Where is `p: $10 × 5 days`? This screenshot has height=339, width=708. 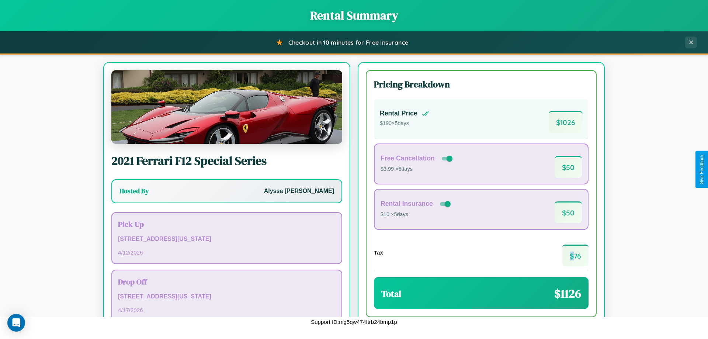 p: $10 × 5 days is located at coordinates (416, 215).